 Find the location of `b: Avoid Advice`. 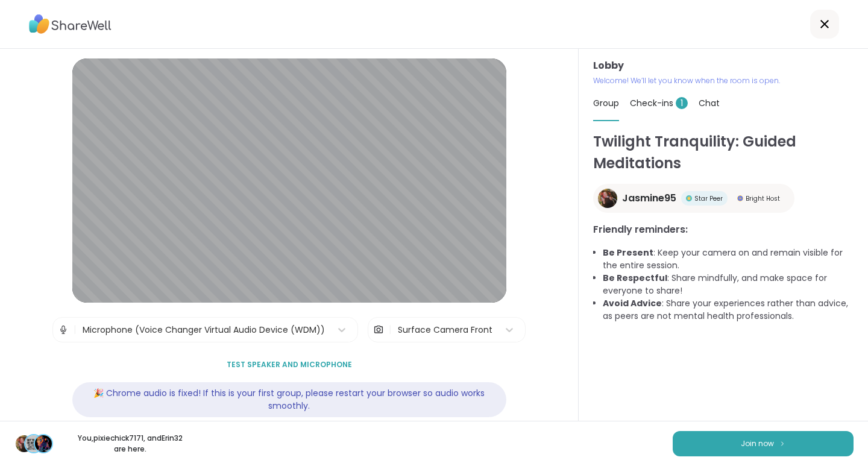

b: Avoid Advice is located at coordinates (632, 303).